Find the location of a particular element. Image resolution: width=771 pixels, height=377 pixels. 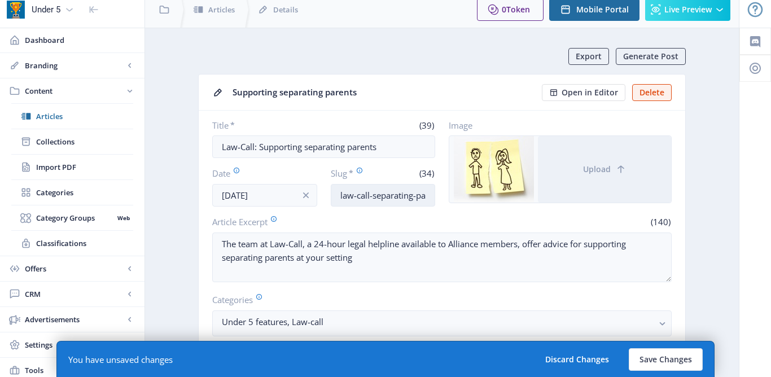

span: Token is located at coordinates (518, 9).